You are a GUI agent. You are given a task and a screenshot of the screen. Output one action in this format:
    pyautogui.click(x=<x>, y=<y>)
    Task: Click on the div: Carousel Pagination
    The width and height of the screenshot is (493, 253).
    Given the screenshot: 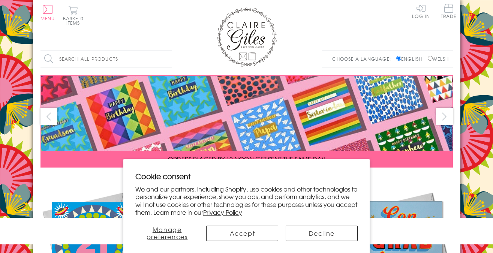 What is the action you would take?
    pyautogui.click(x=247, y=179)
    